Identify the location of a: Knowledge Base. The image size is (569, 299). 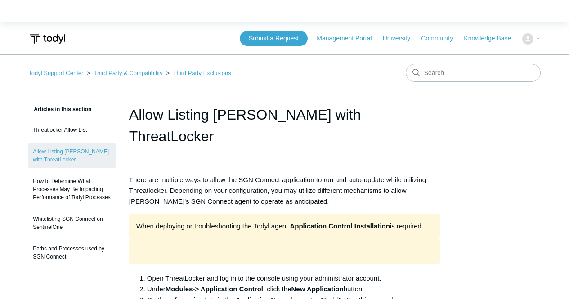
(492, 38).